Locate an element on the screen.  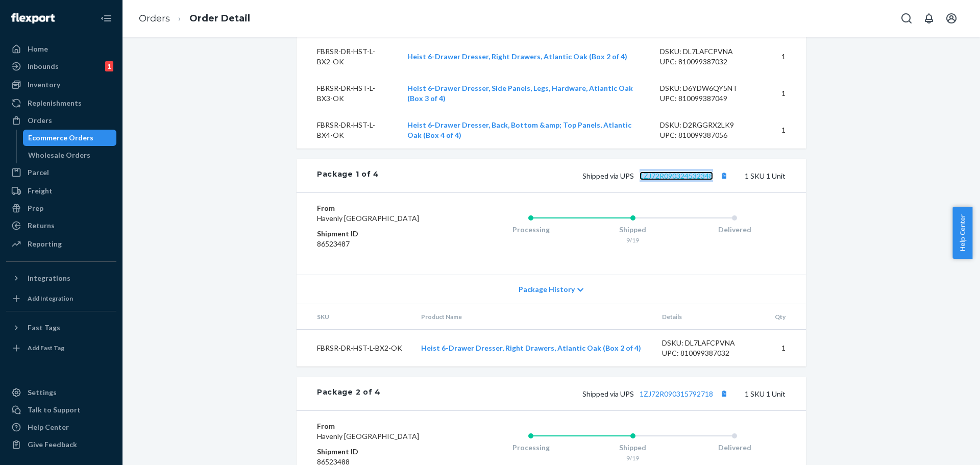
a: Add Fast Tag is located at coordinates (61, 348).